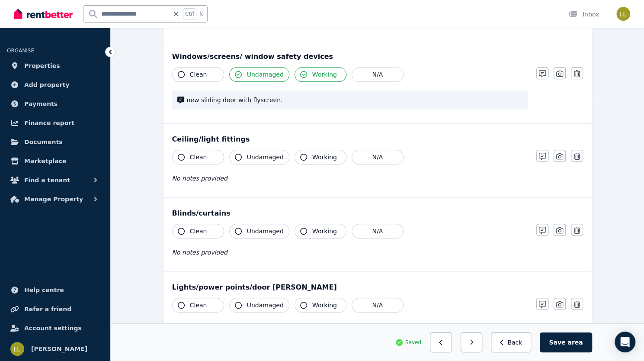  Describe the element at coordinates (566, 342) in the screenshot. I see `button: Save area` at that location.